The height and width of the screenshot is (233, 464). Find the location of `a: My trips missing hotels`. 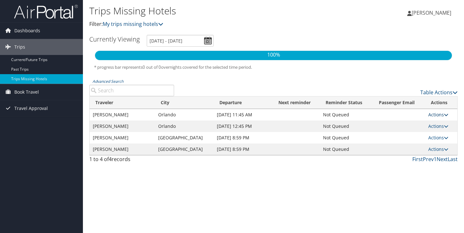

a: My trips missing hotels is located at coordinates (133, 24).